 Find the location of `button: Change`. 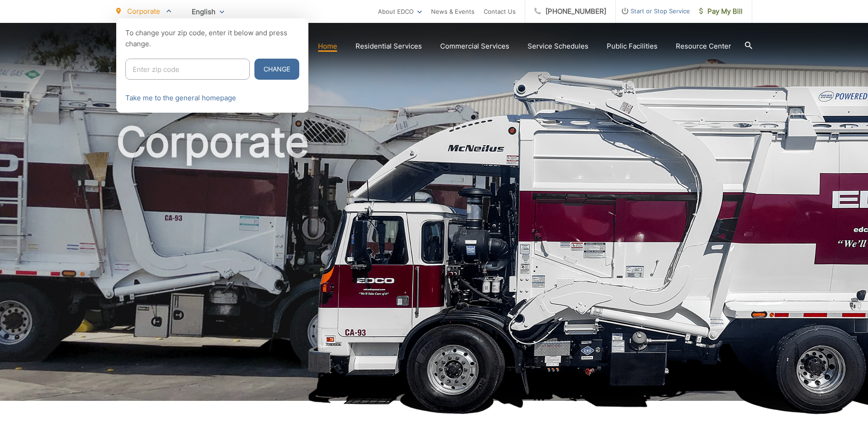

button: Change is located at coordinates (277, 69).